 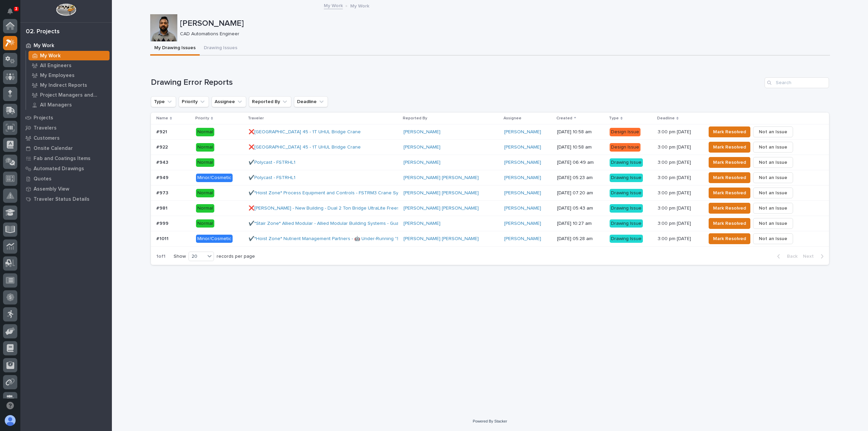 What do you see at coordinates (502, 34) in the screenshot?
I see `p: CAD Automations Engineer` at bounding box center [502, 34].